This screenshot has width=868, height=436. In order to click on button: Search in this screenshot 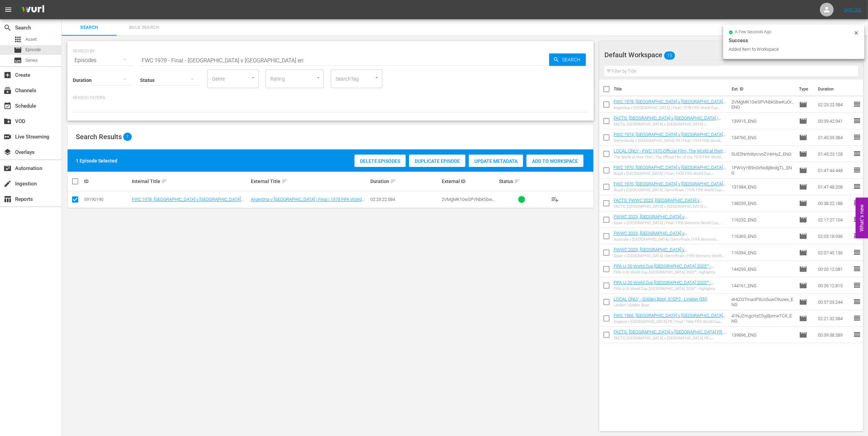, I will do `click(567, 60)`.